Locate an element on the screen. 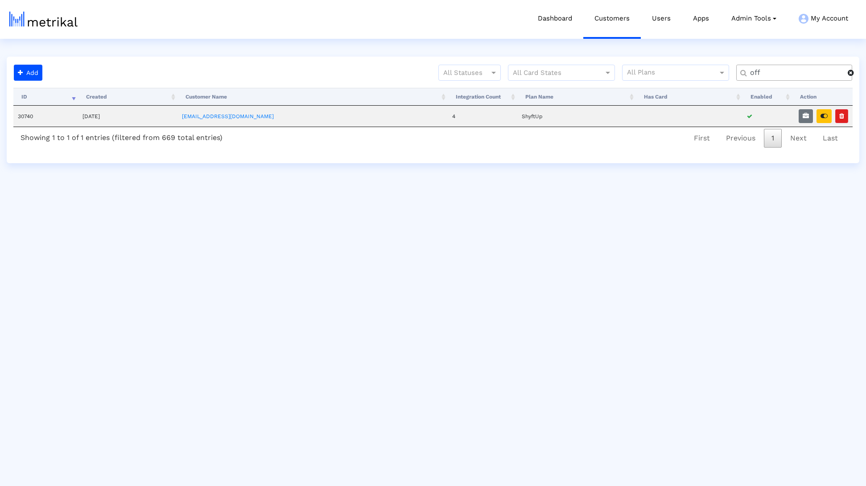  th: Customer Name: activate to sort column ascending is located at coordinates (313, 97).